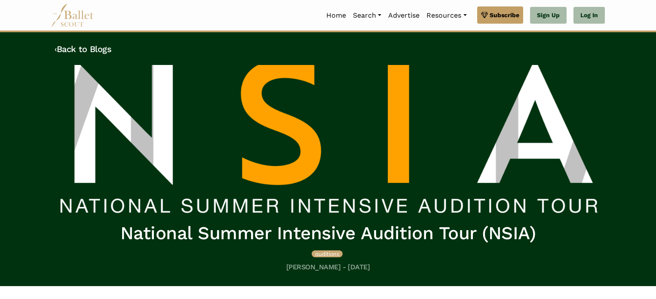  Describe the element at coordinates (446, 15) in the screenshot. I see `a: Resources` at that location.